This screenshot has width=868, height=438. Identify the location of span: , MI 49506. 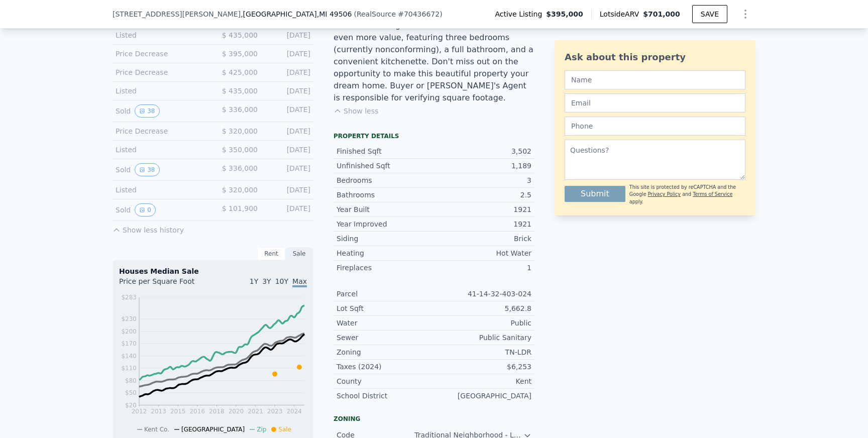
(334, 14).